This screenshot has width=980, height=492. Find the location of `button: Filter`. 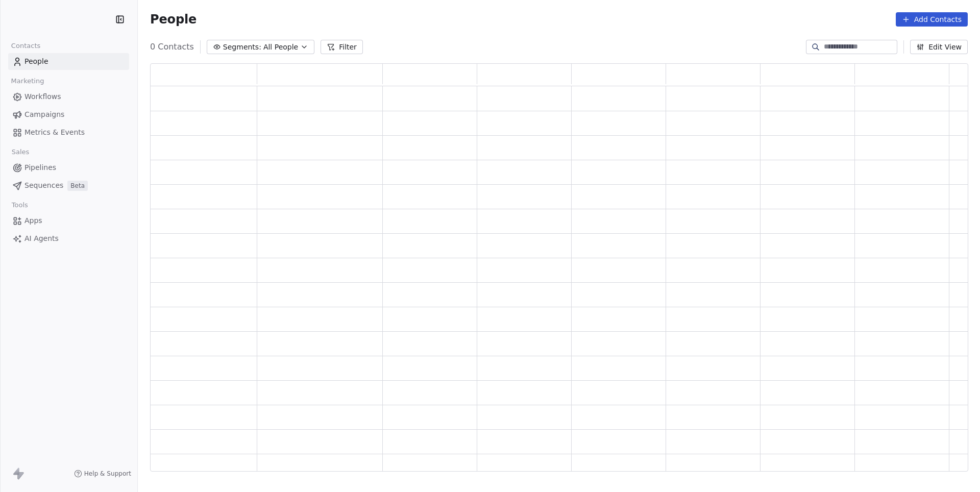

button: Filter is located at coordinates (342, 47).